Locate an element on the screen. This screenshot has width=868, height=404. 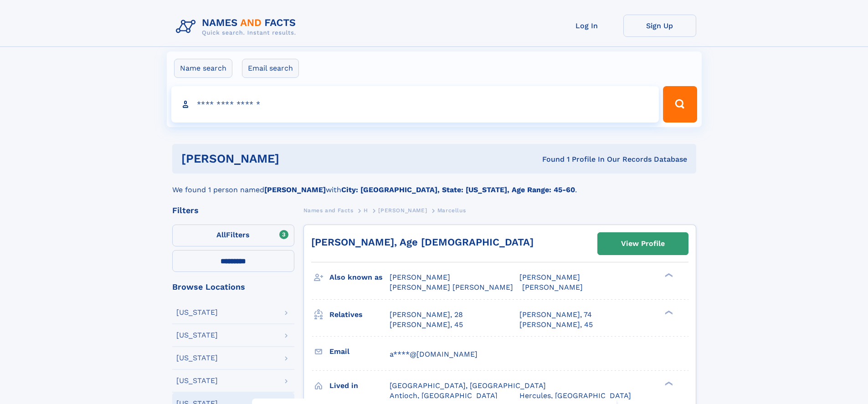
a: Sign Up is located at coordinates (659, 26).